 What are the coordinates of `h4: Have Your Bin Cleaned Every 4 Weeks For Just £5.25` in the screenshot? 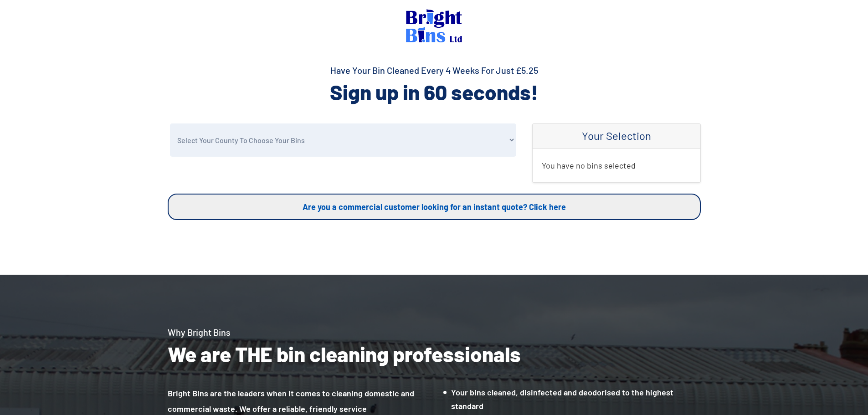 It's located at (434, 70).